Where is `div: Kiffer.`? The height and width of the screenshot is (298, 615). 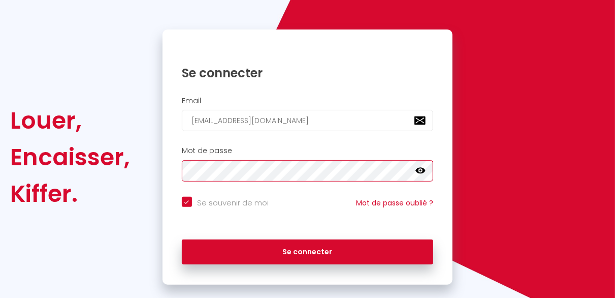
div: Kiffer. is located at coordinates (71, 194).